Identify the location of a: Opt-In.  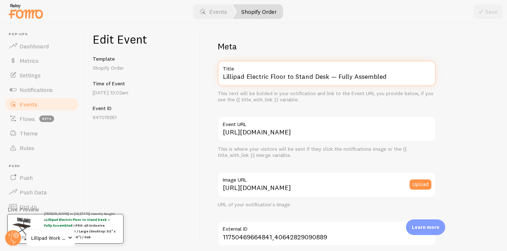
(42, 207).